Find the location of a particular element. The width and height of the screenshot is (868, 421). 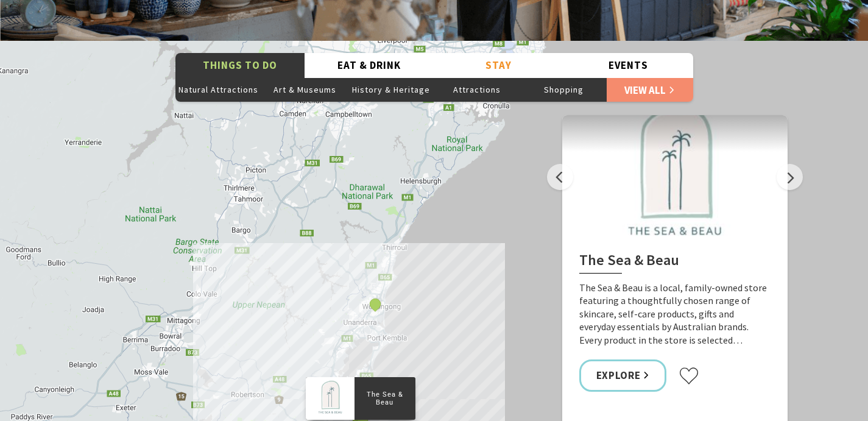

p: The Sea & Beau is a local, family-owned store featuring a thoughtfully chosen range of skincare, ... is located at coordinates (675, 314).